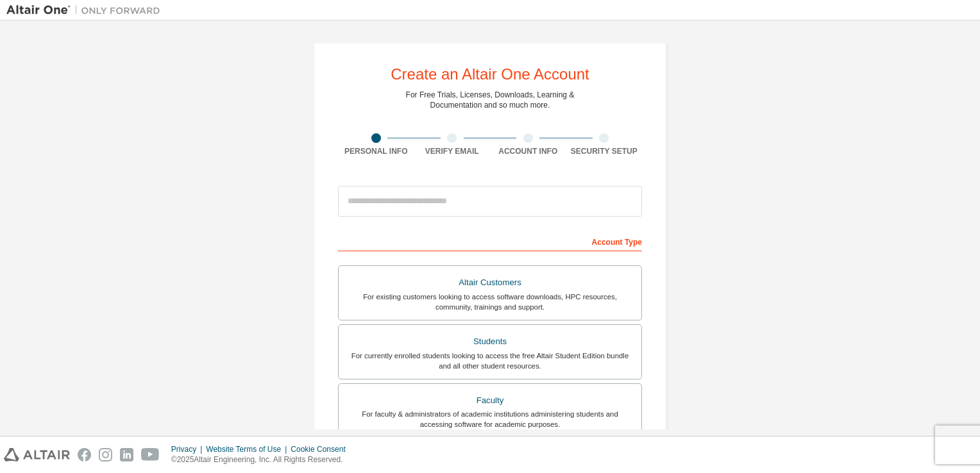 The image size is (980, 473). What do you see at coordinates (189, 449) in the screenshot?
I see `div: Privacy` at bounding box center [189, 449].